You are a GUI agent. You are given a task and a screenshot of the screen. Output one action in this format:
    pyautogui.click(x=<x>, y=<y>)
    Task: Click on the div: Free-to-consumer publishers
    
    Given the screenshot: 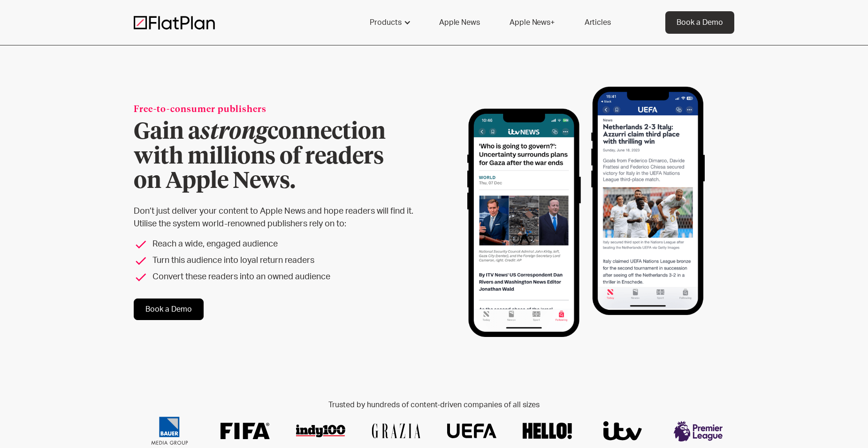 What is the action you would take?
    pyautogui.click(x=282, y=110)
    